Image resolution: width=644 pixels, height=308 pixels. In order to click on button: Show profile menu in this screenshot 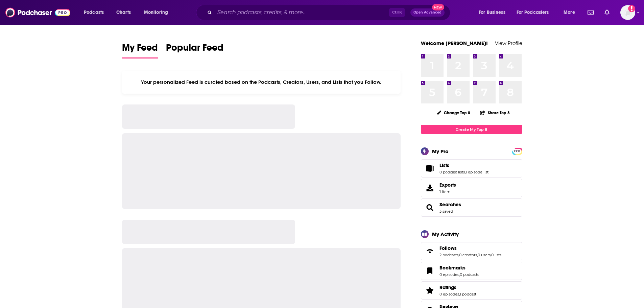, I will do `click(628, 13)`.